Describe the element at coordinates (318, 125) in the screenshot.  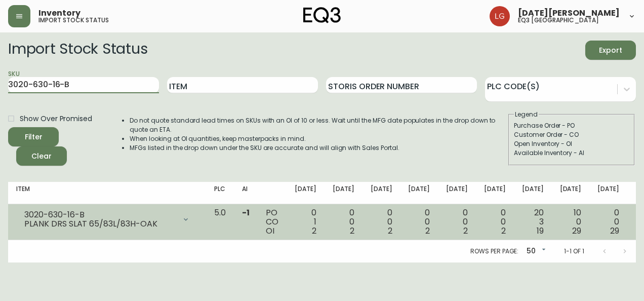
I see `li: Do not quote standard lead times on SKUs with an OI of 10 or less. Wait until the MFG date popula...` at that location.